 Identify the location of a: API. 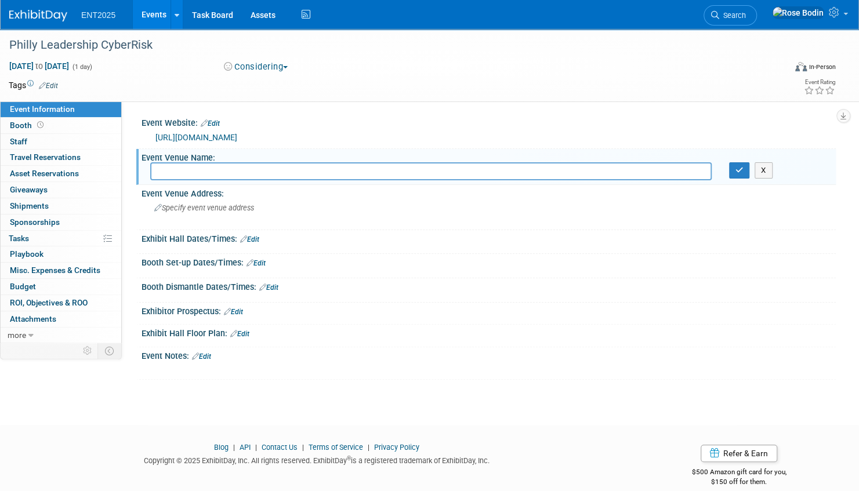
(245, 447).